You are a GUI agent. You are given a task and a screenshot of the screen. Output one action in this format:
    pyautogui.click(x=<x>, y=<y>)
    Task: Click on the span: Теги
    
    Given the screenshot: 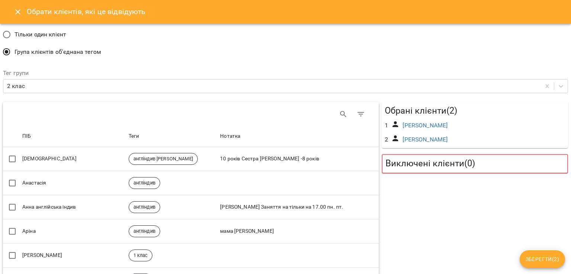 What is the action you would take?
    pyautogui.click(x=173, y=136)
    